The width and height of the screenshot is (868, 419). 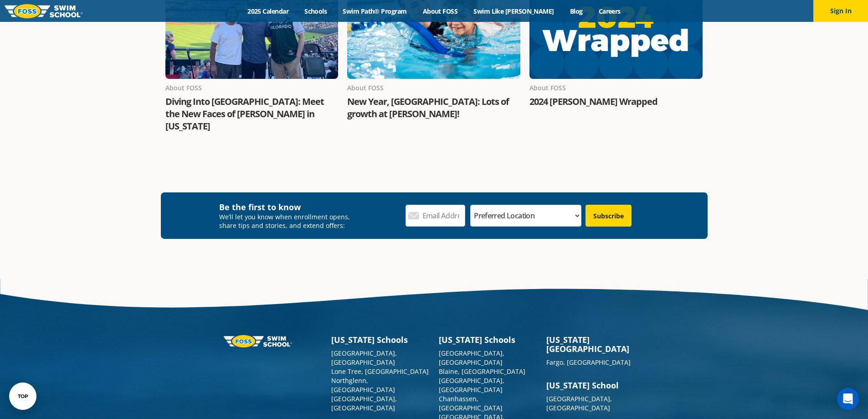 What do you see at coordinates (288, 207) in the screenshot?
I see `h4: Be the first to know` at bounding box center [288, 207].